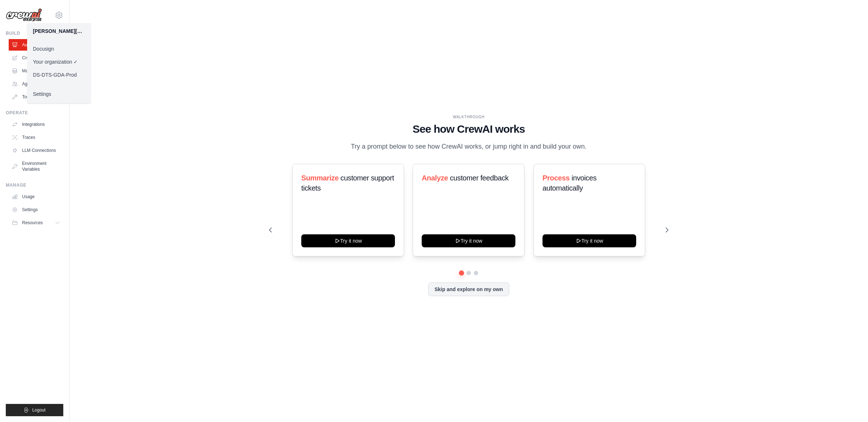 This screenshot has width=868, height=422. Describe the element at coordinates (469, 117) in the screenshot. I see `div: WALKTHROUGH` at that location.